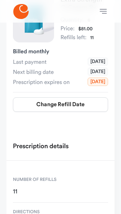 Image resolution: width=121 pixels, height=214 pixels. What do you see at coordinates (61, 180) in the screenshot?
I see `span: Number of refills` at bounding box center [61, 180].